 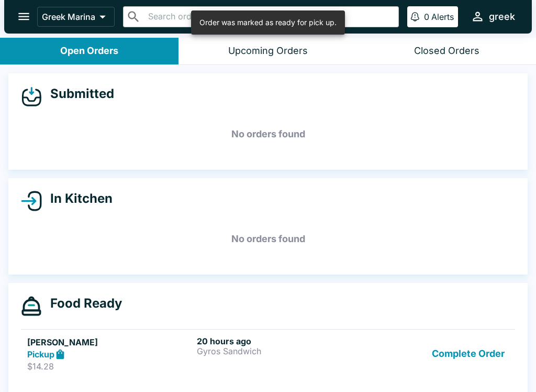 What do you see at coordinates (110, 367) in the screenshot?
I see `p: $14.28` at bounding box center [110, 367].